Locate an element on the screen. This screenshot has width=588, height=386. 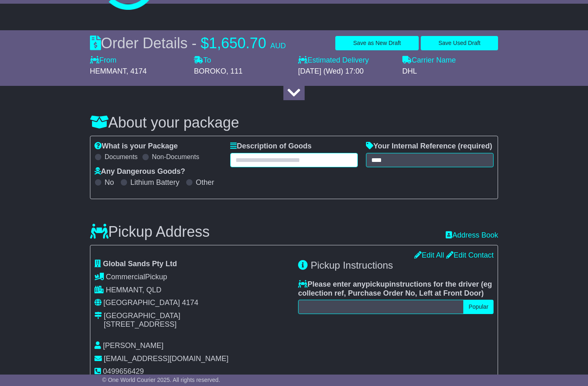
label: Estimated Delivery is located at coordinates (346, 61).